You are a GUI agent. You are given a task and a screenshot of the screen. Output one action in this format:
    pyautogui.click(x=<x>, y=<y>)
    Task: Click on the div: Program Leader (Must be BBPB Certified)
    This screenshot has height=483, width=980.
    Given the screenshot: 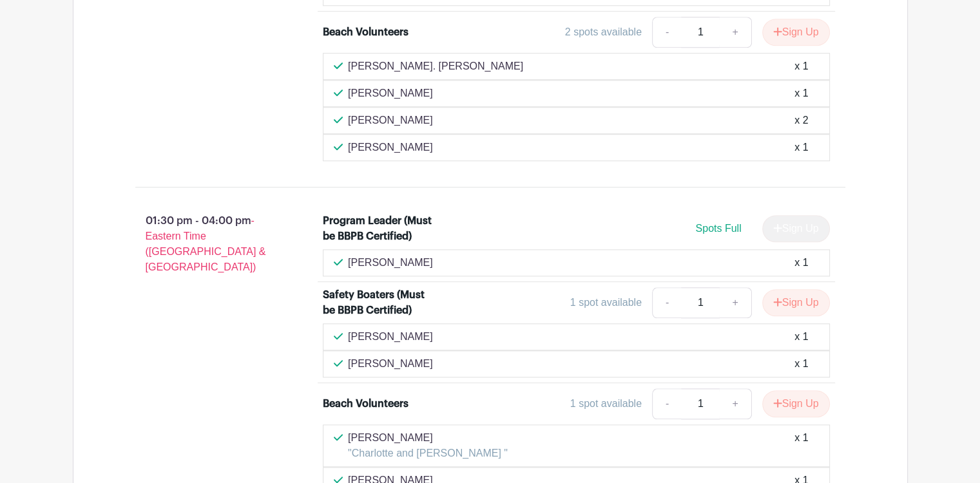 What is the action you would take?
    pyautogui.click(x=378, y=229)
    